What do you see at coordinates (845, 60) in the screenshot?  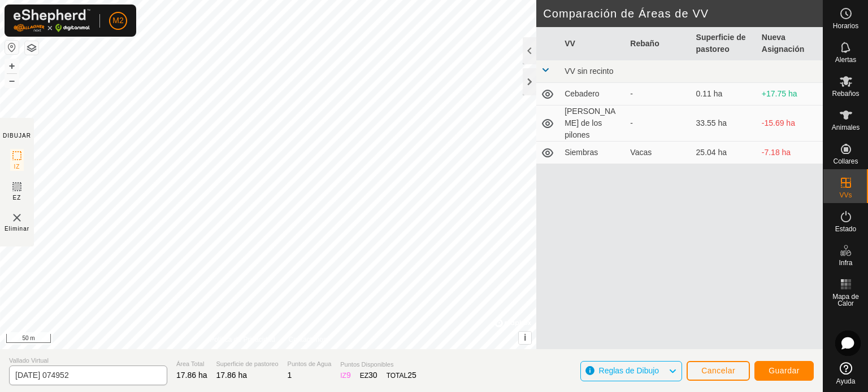 I see `span: Alertas` at bounding box center [845, 60].